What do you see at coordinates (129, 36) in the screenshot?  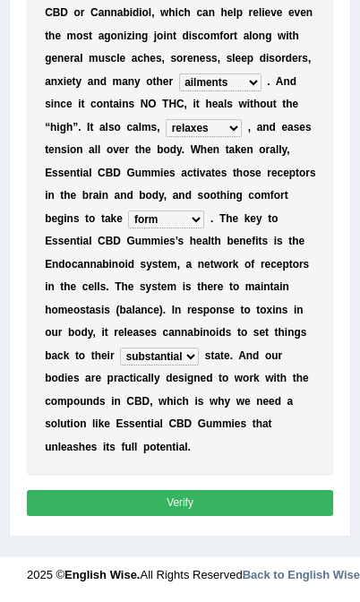 I see `b: z` at bounding box center [129, 36].